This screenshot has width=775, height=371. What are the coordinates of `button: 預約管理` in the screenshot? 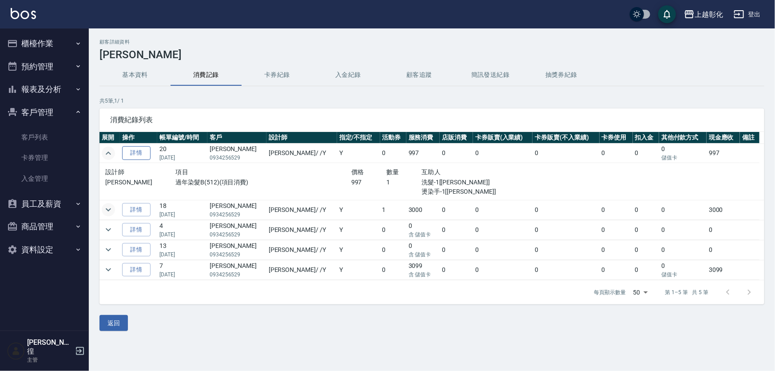 It's located at (44, 67).